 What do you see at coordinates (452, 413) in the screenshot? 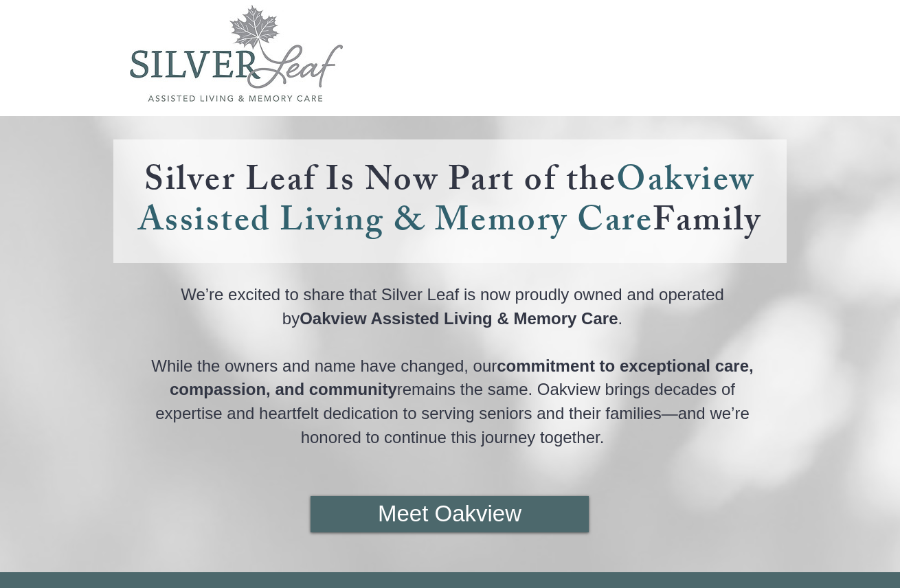
I see `span: remains the same. Oakview brings decades of expertise and heartfelt dedication to serving seniors...` at bounding box center [452, 413].